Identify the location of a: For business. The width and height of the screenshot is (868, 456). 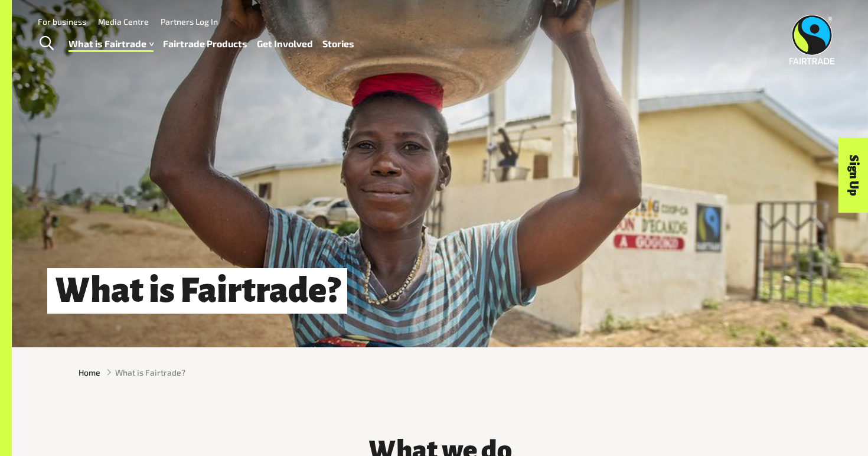
(62, 21).